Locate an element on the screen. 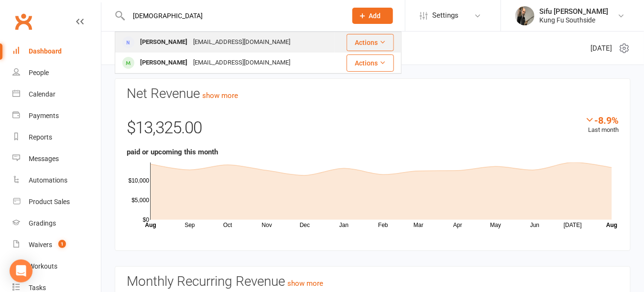 The height and width of the screenshot is (292, 644). div: Kung Fu Southside is located at coordinates (574, 20).